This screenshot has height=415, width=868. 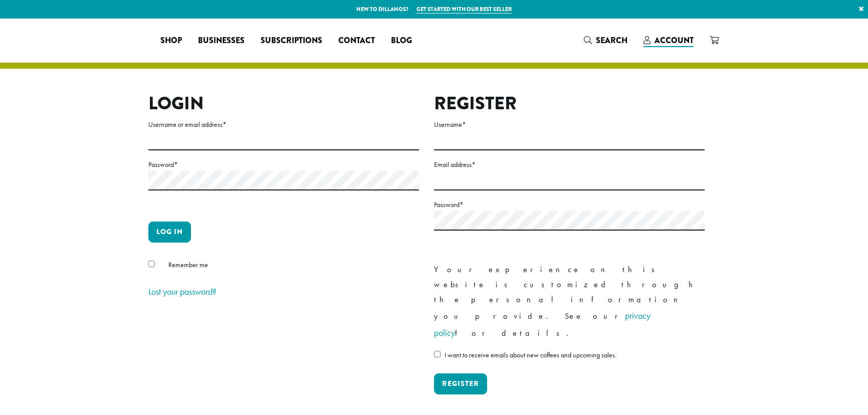 What do you see at coordinates (530, 355) in the screenshot?
I see `span: I want to receive emails about new coffees and upcoming sales.` at bounding box center [530, 355].